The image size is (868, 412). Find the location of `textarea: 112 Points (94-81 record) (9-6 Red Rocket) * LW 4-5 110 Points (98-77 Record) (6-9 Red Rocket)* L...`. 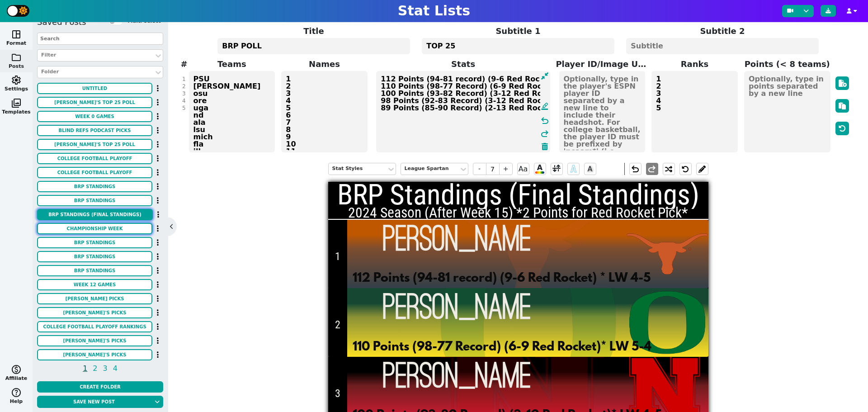

textarea: 112 Points (94-81 record) (9-6 Red Rocket) * LW 4-5 110 Points (98-77 Record) (6-9 Red Rocket)* L... is located at coordinates (463, 112).